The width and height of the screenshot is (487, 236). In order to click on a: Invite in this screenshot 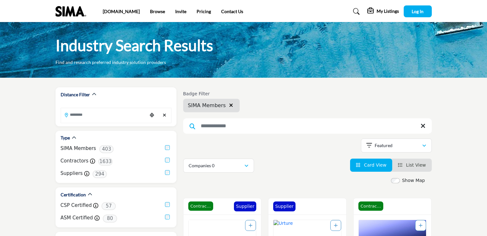, I will do `click(181, 11)`.